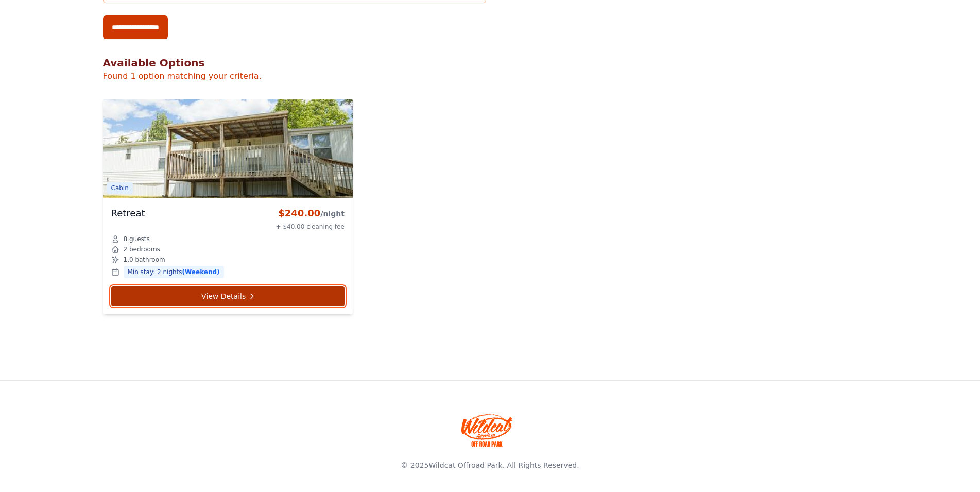  What do you see at coordinates (128, 213) in the screenshot?
I see `h3: Retreat` at bounding box center [128, 213].